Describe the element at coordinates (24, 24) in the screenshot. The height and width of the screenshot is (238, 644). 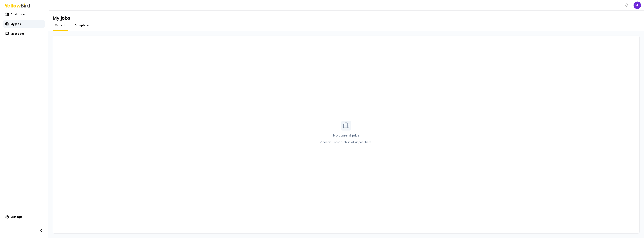
I see `a: My jobs` at that location.